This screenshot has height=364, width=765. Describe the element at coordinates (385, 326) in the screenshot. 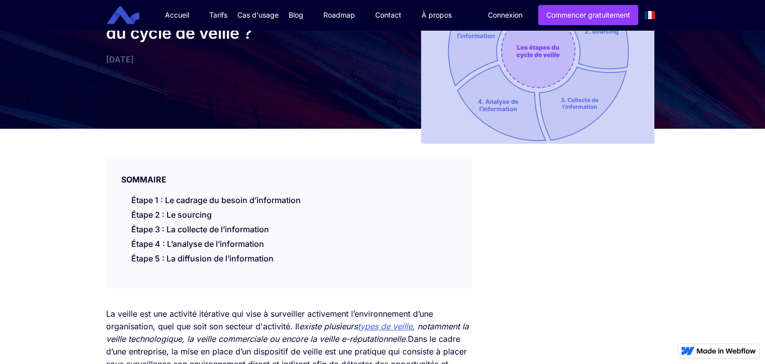

I see `a: types de veille` at that location.